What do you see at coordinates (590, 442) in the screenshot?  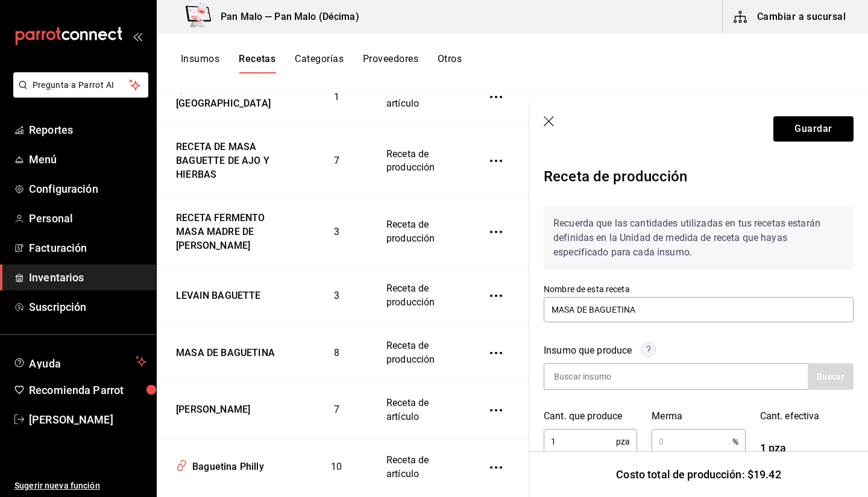 I see `div: pza` at bounding box center [590, 442].